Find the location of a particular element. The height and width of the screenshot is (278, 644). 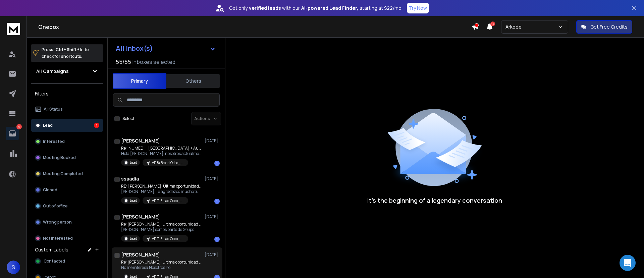

span: Ctrl + Shift + k is located at coordinates (69, 50).